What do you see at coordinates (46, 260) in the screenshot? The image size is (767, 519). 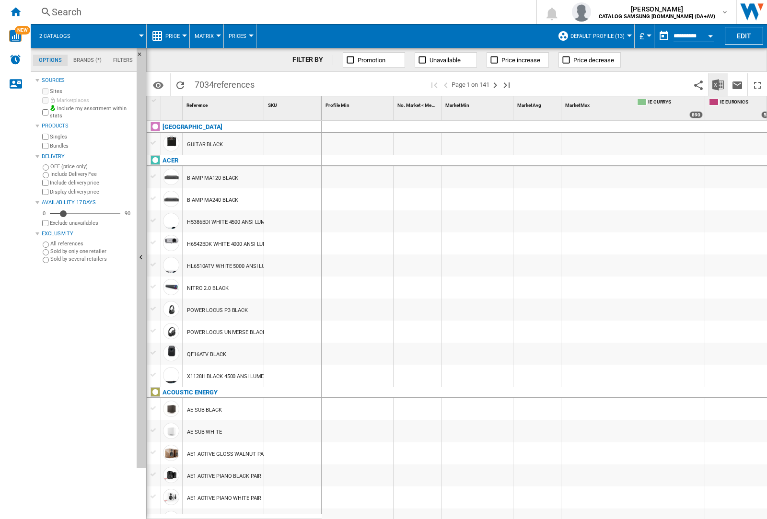 I see `input: Sold by several retailers` at bounding box center [46, 260].